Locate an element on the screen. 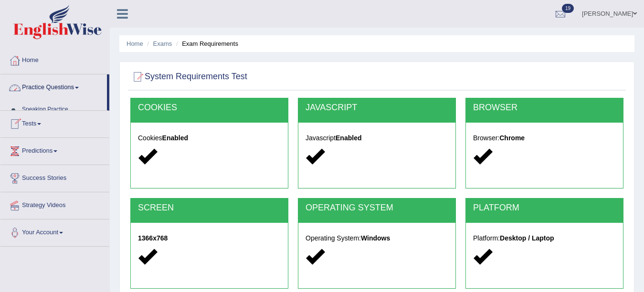  a: Strategy Videos is located at coordinates (55, 204).